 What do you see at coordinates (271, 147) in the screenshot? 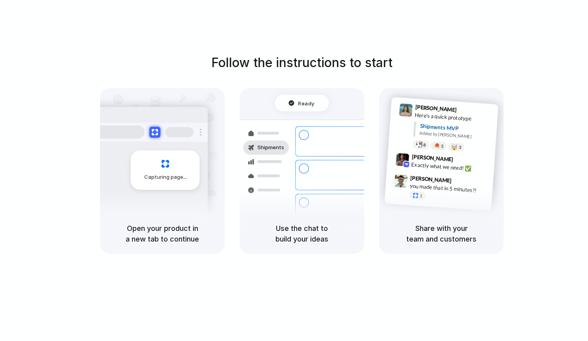
I see `span: Shipments` at bounding box center [271, 147].